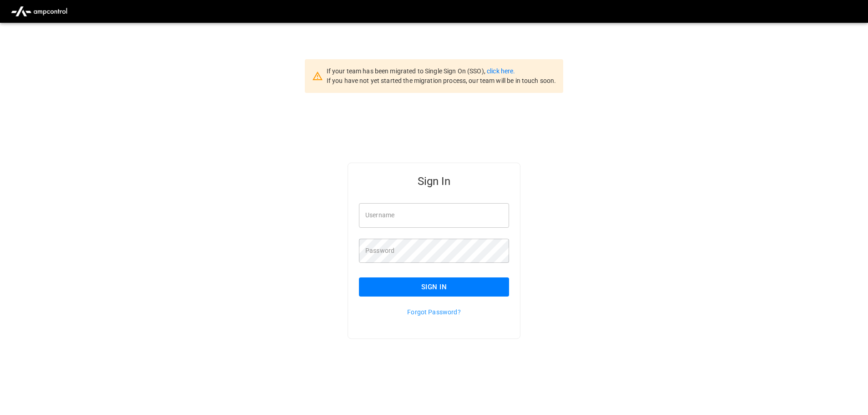  What do you see at coordinates (434, 287) in the screenshot?
I see `button: Sign In` at bounding box center [434, 287].